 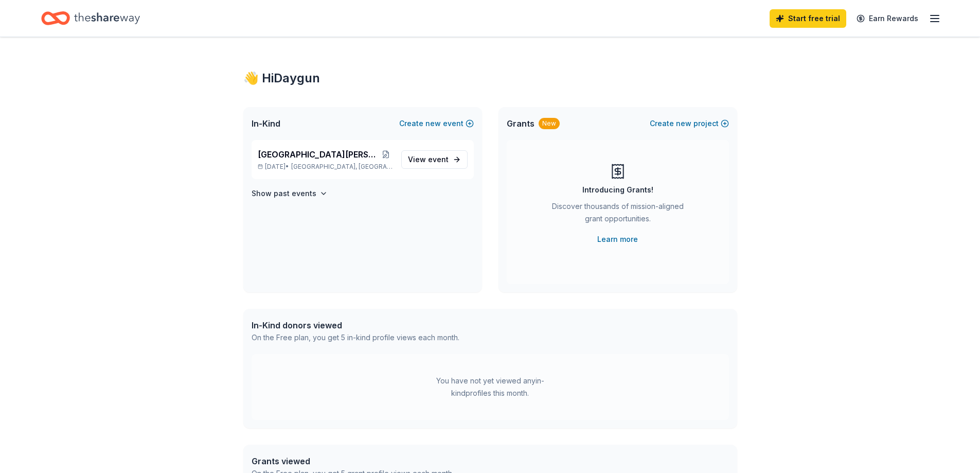 I want to click on button: Createnewevent, so click(x=436, y=124).